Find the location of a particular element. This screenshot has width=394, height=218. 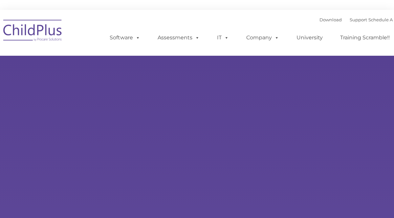

a: Download is located at coordinates (330, 20).